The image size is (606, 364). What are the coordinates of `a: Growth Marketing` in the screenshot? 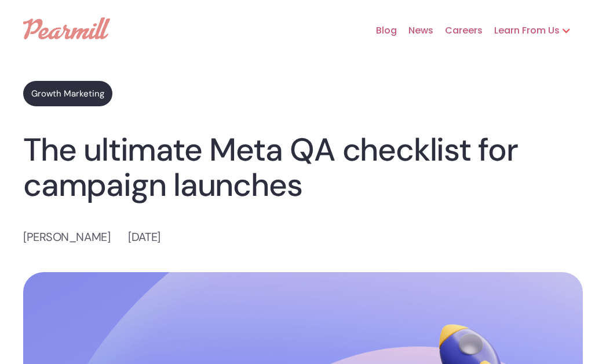 It's located at (68, 94).